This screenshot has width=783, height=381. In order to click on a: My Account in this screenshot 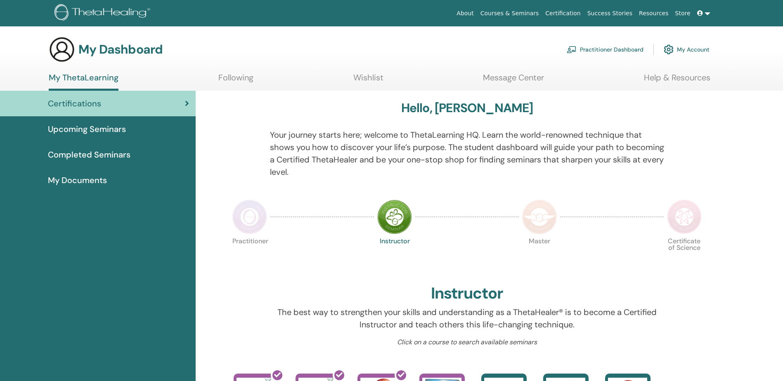, I will do `click(686, 50)`.